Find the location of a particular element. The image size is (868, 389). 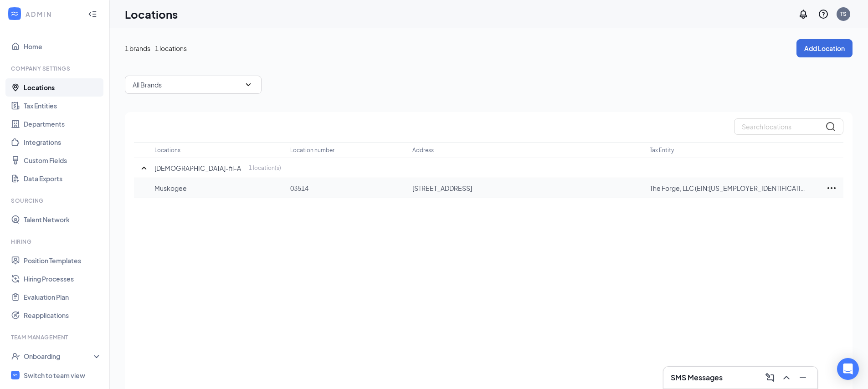

a: Departments is located at coordinates (63, 124).